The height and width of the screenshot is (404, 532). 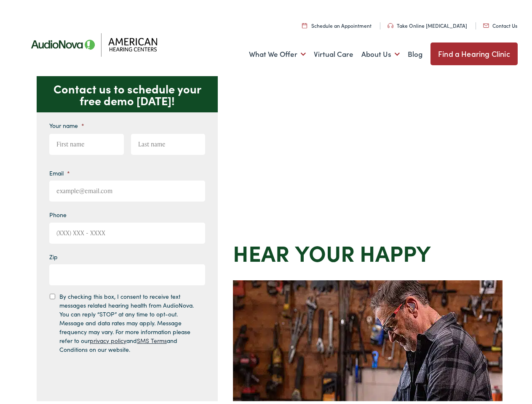 What do you see at coordinates (66, 123) in the screenshot?
I see `label: Your name` at bounding box center [66, 123].